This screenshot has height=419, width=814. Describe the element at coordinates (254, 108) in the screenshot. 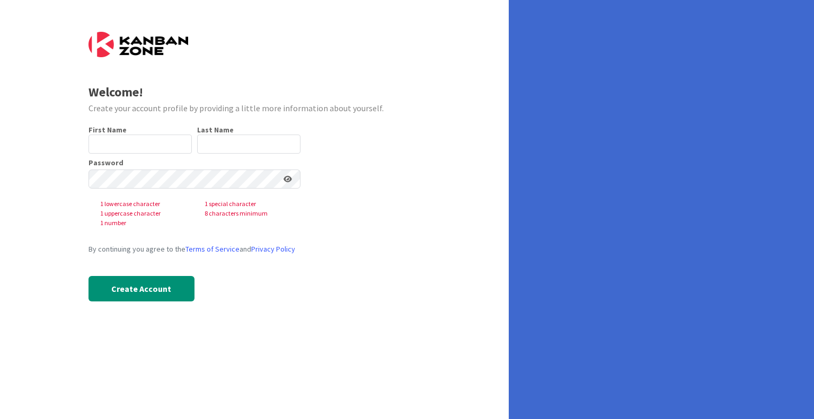

I see `div: Create your account profile by providing a little more information about yourself.` at that location.